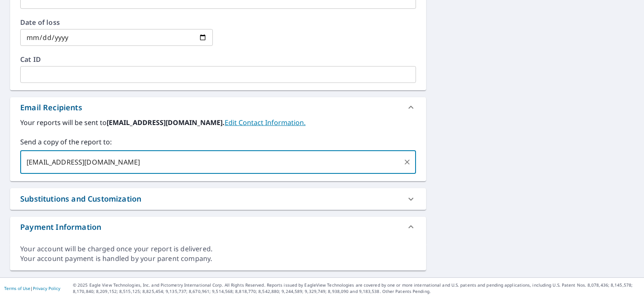 This screenshot has width=644, height=298. Describe the element at coordinates (265, 123) in the screenshot. I see `a: EditContactInfo` at that location.